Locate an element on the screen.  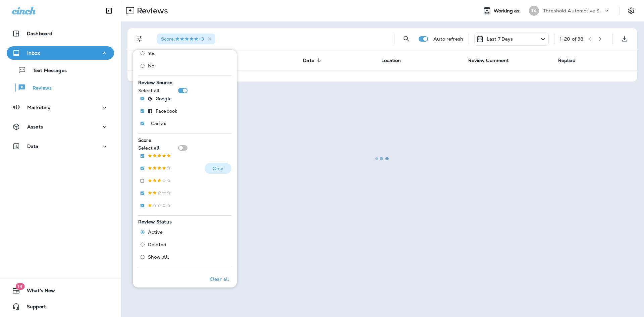
button: Data is located at coordinates (60, 146).